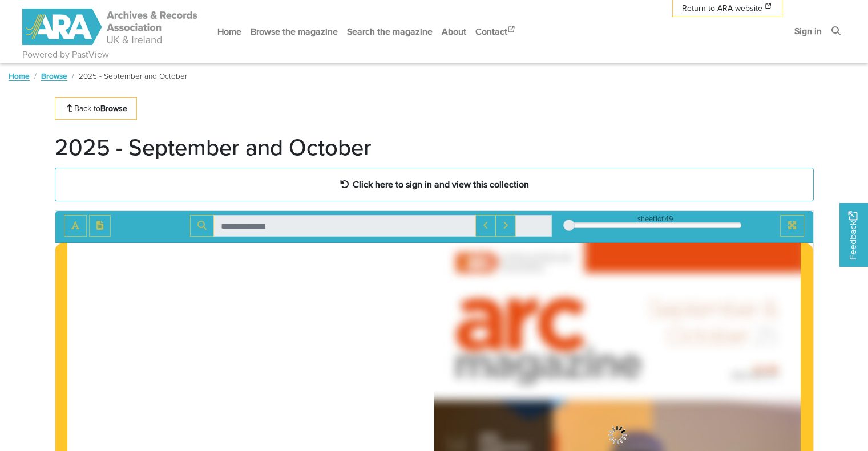 The height and width of the screenshot is (451, 868). Describe the element at coordinates (656, 218) in the screenshot. I see `span: 1` at that location.